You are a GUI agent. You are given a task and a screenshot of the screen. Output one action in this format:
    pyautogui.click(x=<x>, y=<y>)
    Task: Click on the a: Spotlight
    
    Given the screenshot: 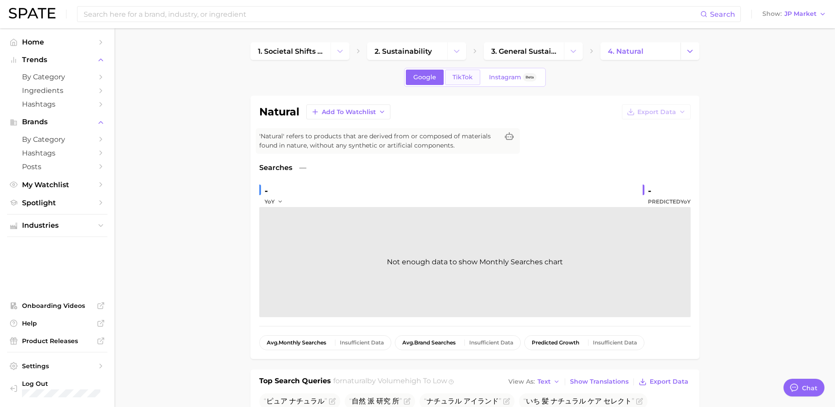 What is the action you would take?
    pyautogui.click(x=57, y=203)
    